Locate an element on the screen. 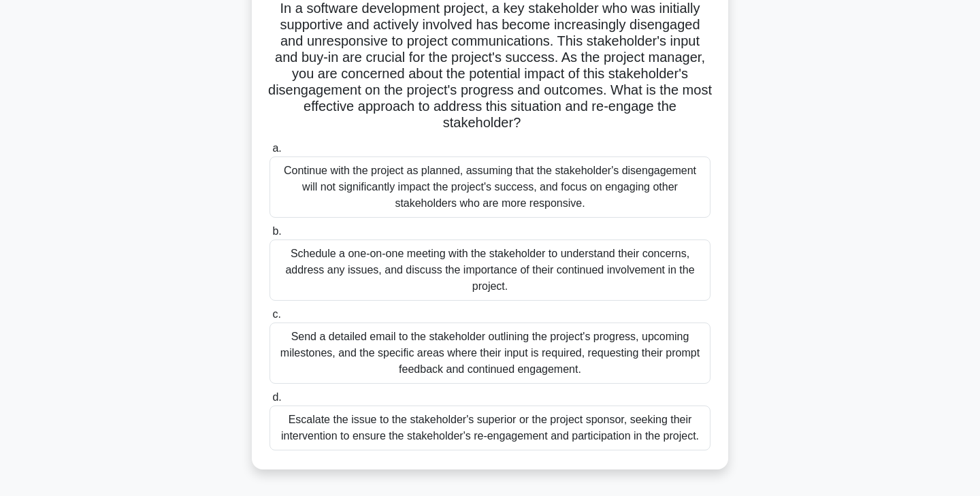  span: d. is located at coordinates (277, 397).